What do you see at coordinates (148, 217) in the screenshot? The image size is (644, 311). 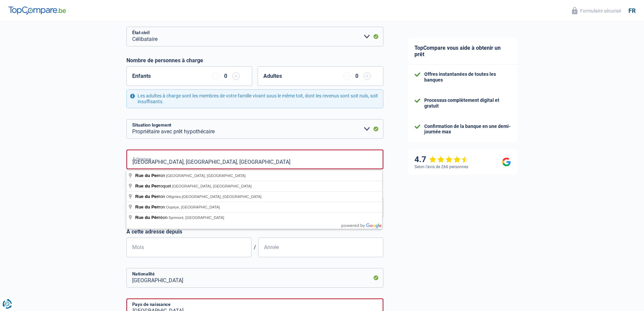 I see `span: Rue du Pérr` at bounding box center [148, 217].